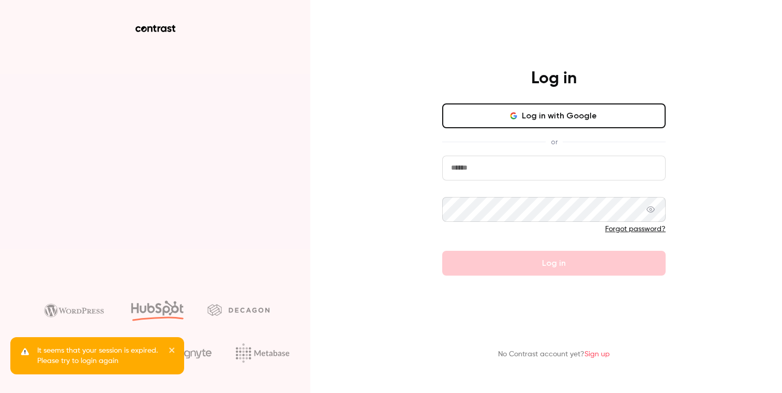 The image size is (782, 393). Describe the element at coordinates (635, 229) in the screenshot. I see `a: Forgot password?` at that location.